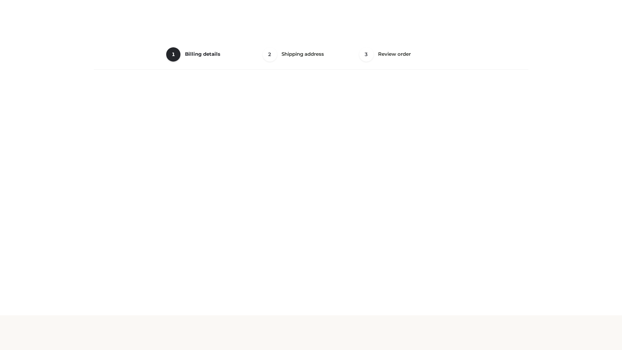 This screenshot has width=622, height=350. I want to click on span: Shipping address, so click(303, 54).